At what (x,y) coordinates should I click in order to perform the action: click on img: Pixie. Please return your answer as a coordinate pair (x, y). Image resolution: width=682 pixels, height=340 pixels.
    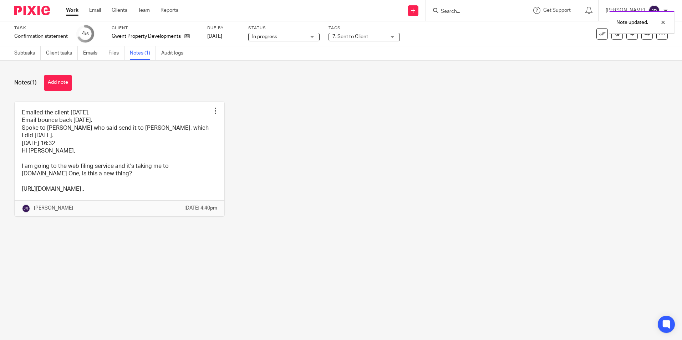
    Looking at the image, I should click on (32, 10).